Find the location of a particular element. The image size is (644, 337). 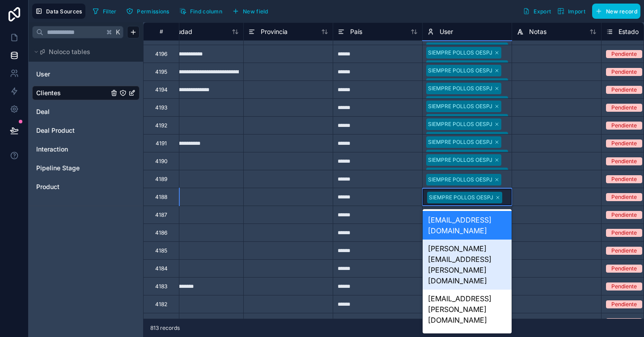

span: Deal is located at coordinates (43, 112).